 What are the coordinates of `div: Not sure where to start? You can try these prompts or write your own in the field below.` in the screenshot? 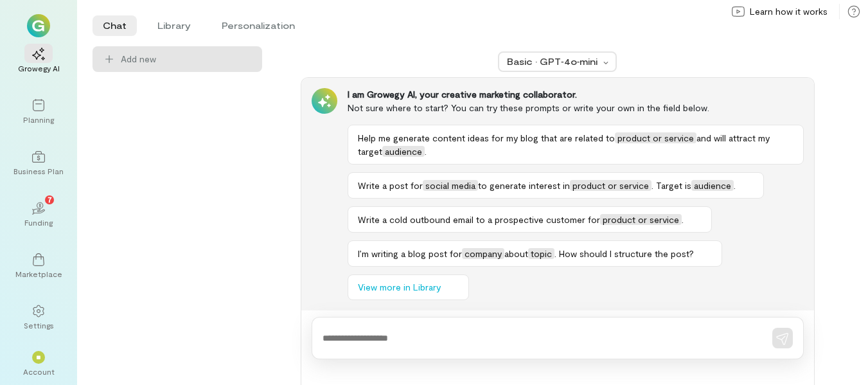 It's located at (576, 107).